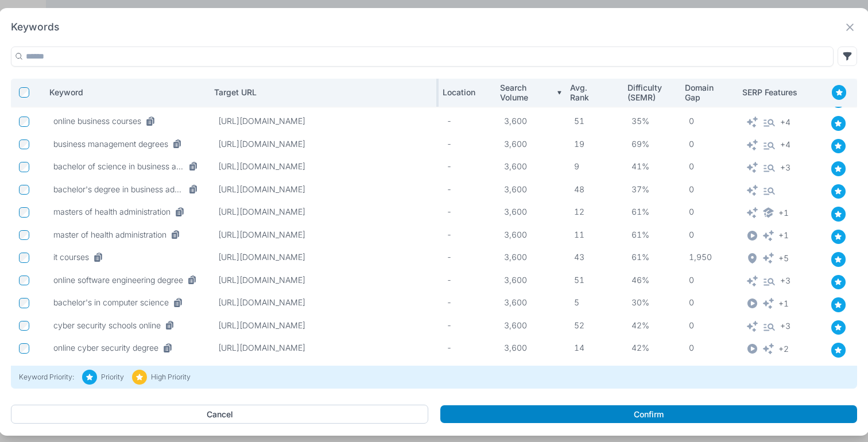 This screenshot has width=868, height=442. Describe the element at coordinates (219, 415) in the screenshot. I see `button: Cancel` at that location.